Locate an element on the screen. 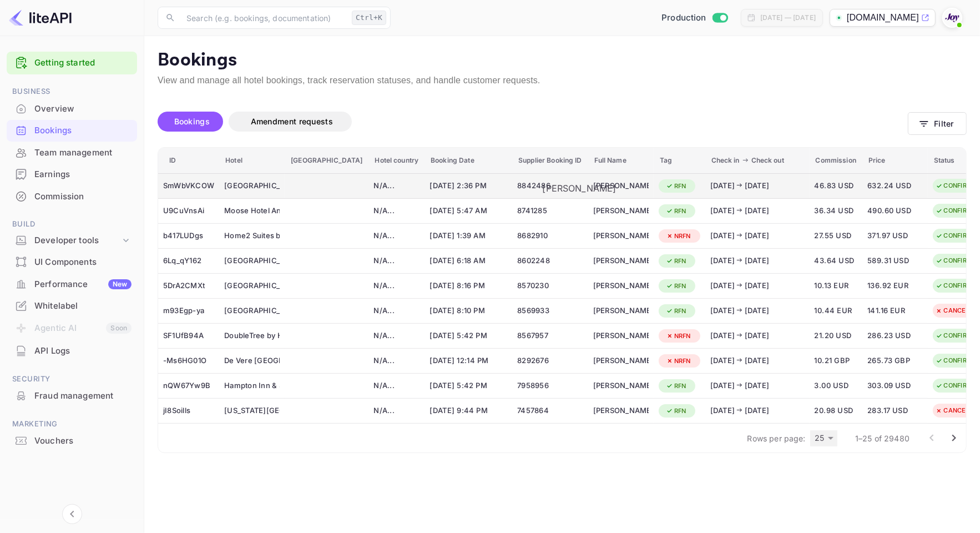 The width and height of the screenshot is (980, 533). div: DoubleTree by Hilton Sulphur Lake Charles is located at coordinates (252, 336).